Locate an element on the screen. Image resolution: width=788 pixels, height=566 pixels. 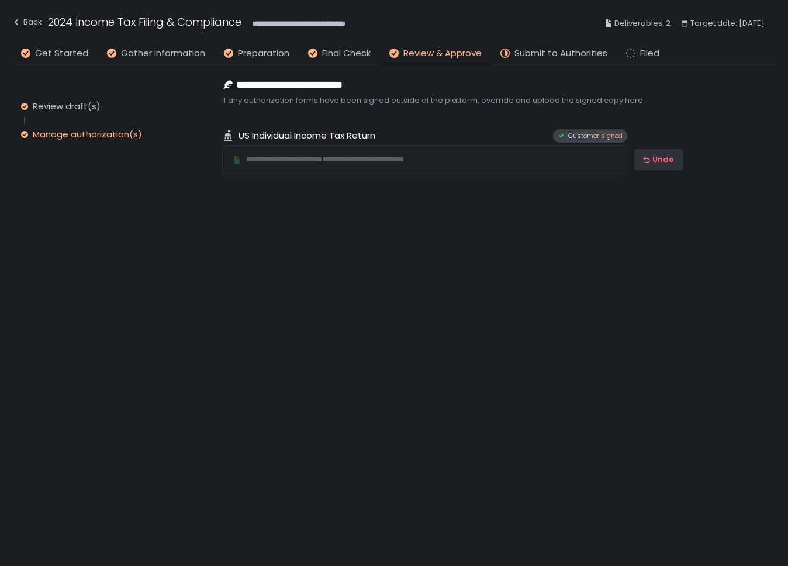
div: Undo is located at coordinates (658, 160).